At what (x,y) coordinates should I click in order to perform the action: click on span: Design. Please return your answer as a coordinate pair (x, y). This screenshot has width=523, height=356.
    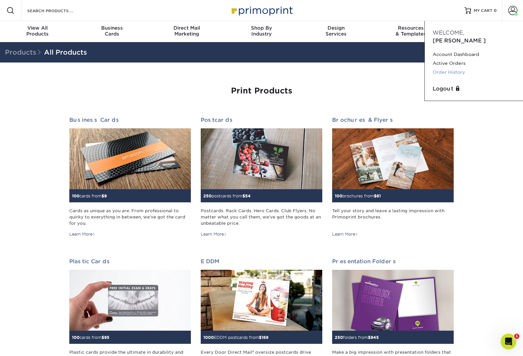
    Looking at the image, I should click on (336, 28).